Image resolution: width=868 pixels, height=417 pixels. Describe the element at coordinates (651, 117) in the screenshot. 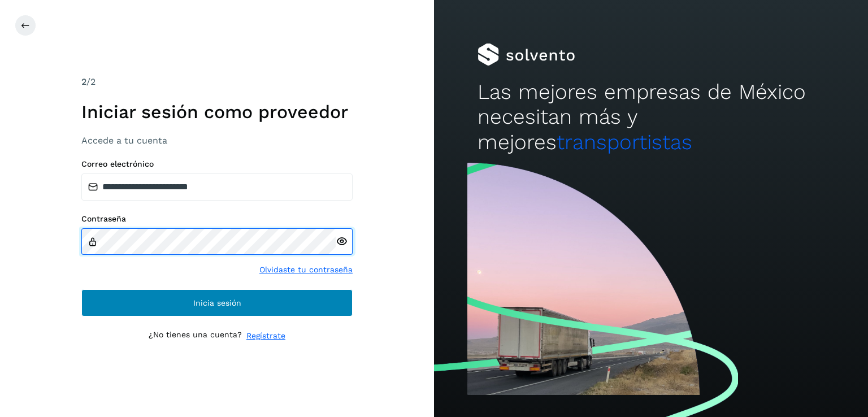

I see `h2: Las mejores empresas de México necesitan más y mejores` at that location.